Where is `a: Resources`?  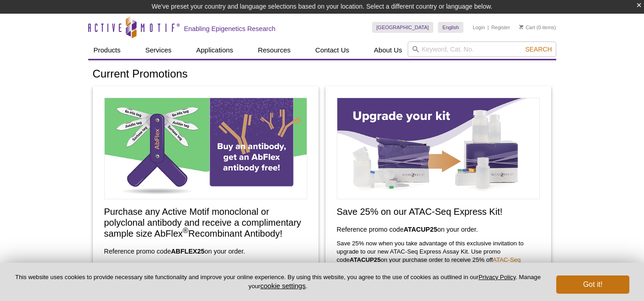
a: Resources is located at coordinates (274, 50).